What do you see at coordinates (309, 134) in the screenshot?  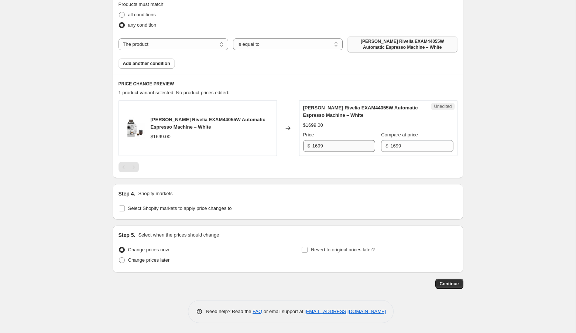 I see `span: Price` at bounding box center [309, 134].